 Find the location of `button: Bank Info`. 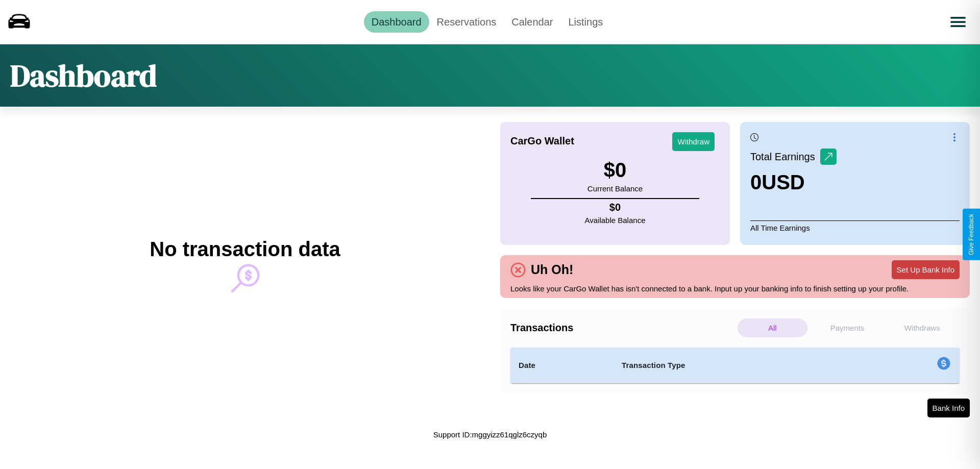

button: Bank Info is located at coordinates (949, 408).